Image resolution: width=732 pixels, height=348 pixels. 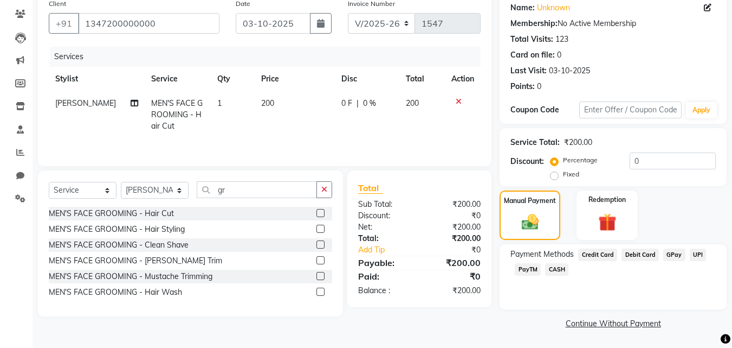 What do you see at coordinates (371, 188) in the screenshot?
I see `span: Total` at bounding box center [371, 188].